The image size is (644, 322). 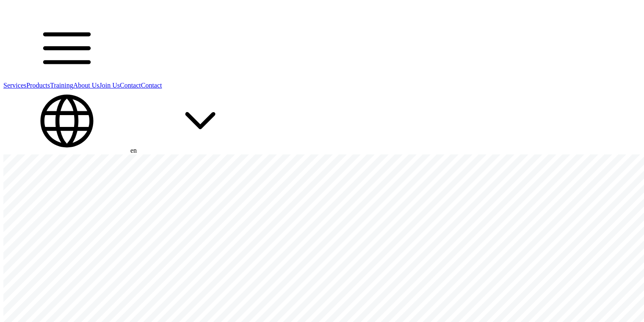 I want to click on a: Join Us, so click(x=109, y=85).